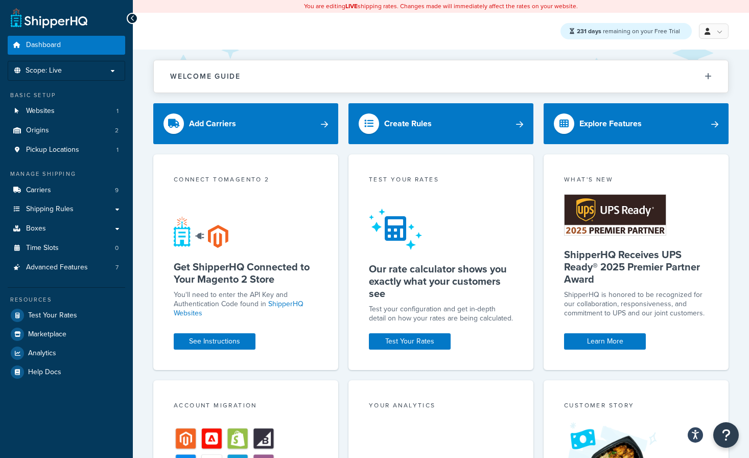 This screenshot has height=458, width=749. I want to click on a: Origins2, so click(66, 130).